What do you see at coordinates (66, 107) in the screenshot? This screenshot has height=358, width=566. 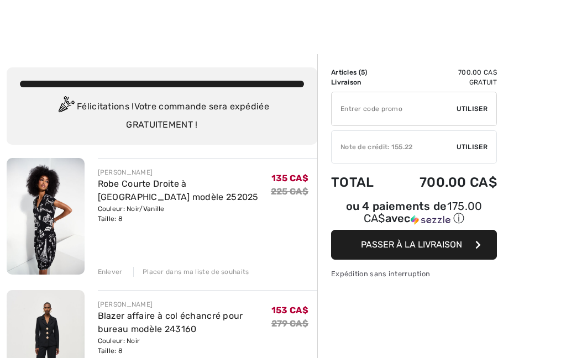 I see `img: Congratulation2.svg` at bounding box center [66, 107].